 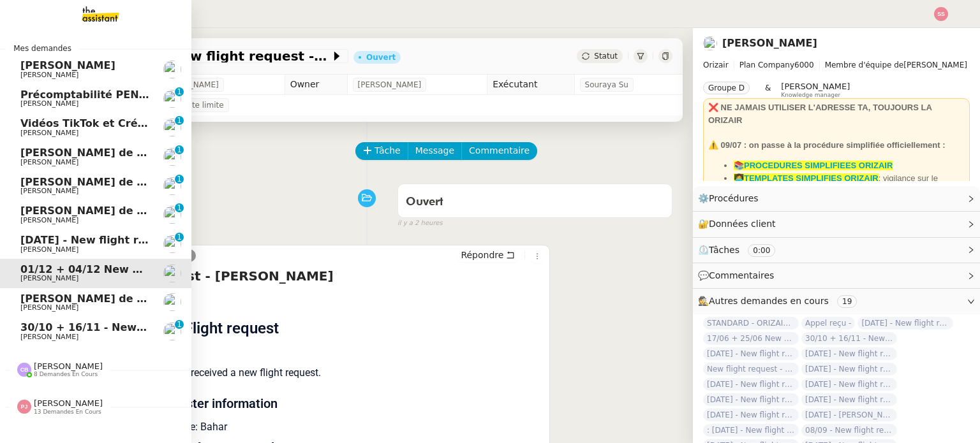 What do you see at coordinates (499, 150) in the screenshot?
I see `span: Commentaire` at bounding box center [499, 150].